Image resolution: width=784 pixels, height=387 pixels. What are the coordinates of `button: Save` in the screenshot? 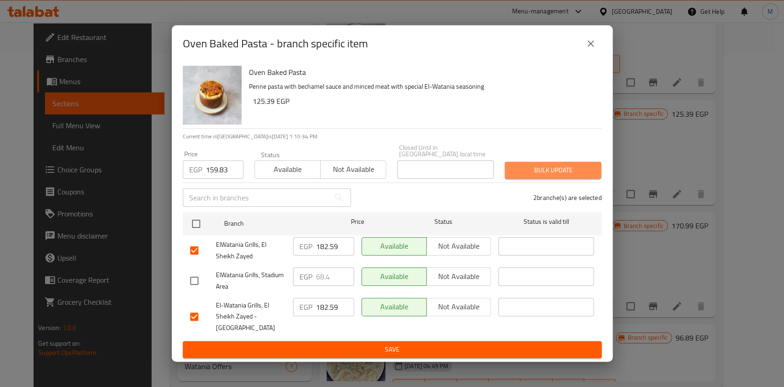 It's located at (392, 349).